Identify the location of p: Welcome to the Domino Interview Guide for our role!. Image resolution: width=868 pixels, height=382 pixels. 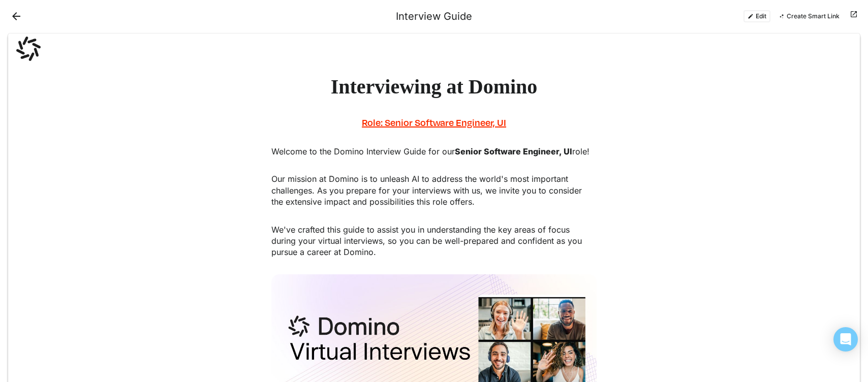
(434, 152).